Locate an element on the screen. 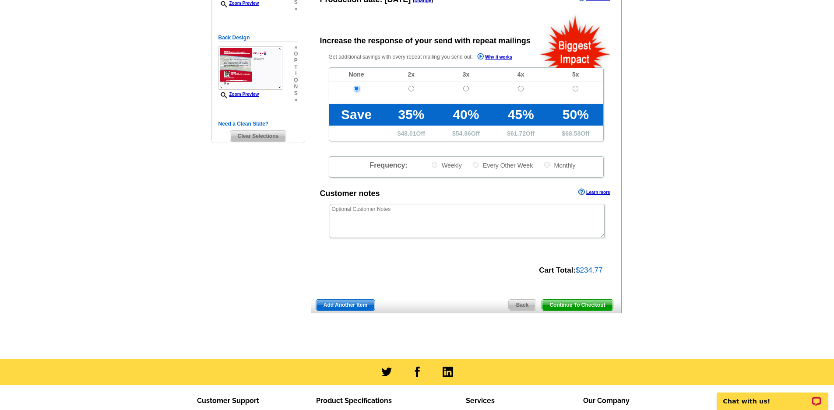 This screenshot has width=834, height=410. td: 50% is located at coordinates (575, 115).